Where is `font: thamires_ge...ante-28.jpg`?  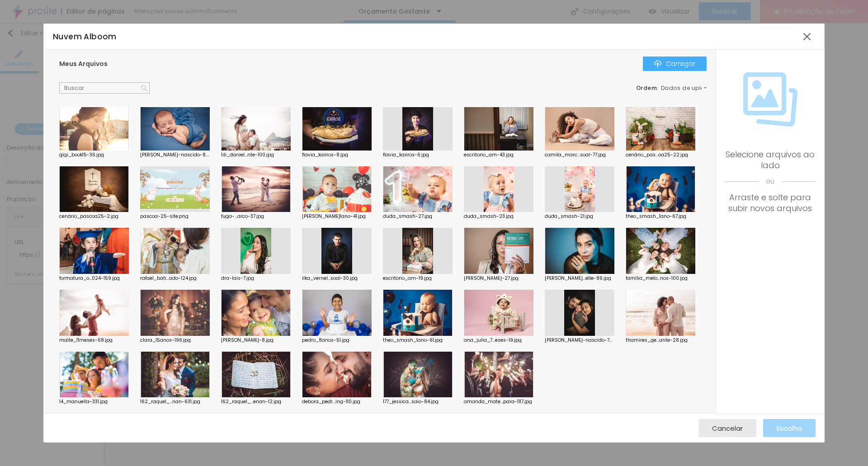 font: thamires_ge...ante-28.jpg is located at coordinates (657, 340).